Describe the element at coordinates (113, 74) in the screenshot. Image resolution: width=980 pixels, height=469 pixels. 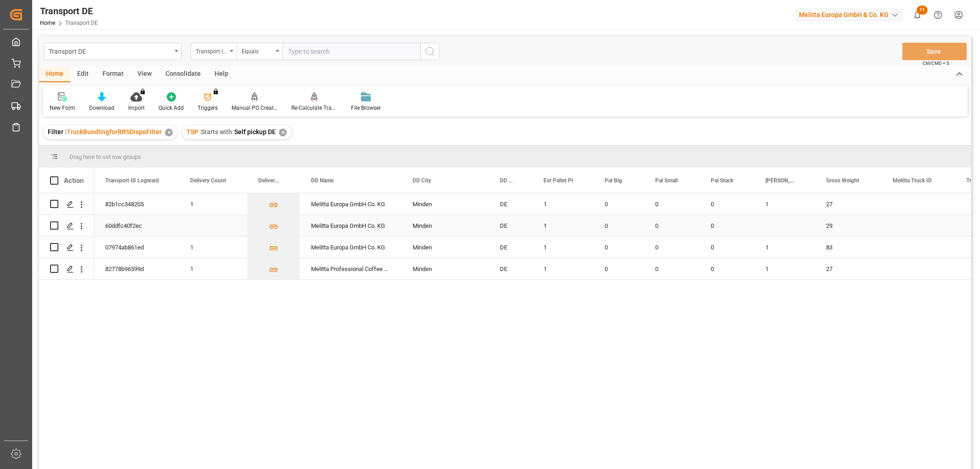
I see `div: Format` at that location.